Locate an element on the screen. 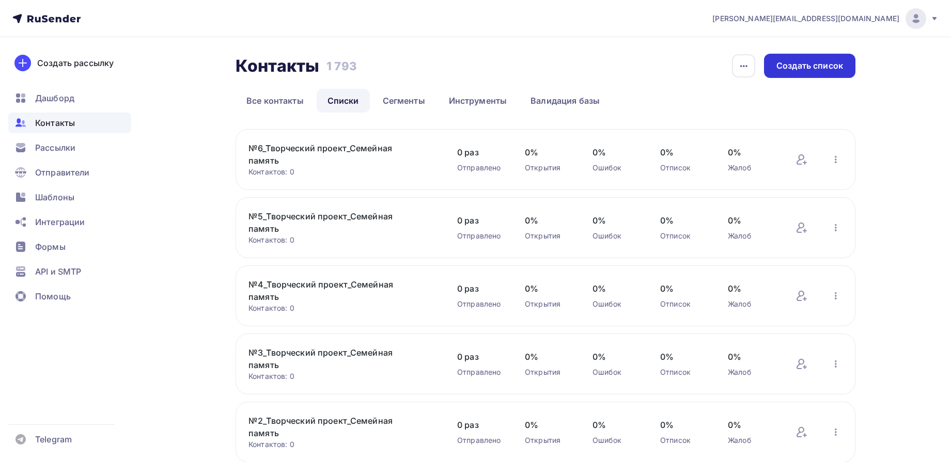 This screenshot has height=462, width=951. div: Создать рассылку is located at coordinates (75, 63).